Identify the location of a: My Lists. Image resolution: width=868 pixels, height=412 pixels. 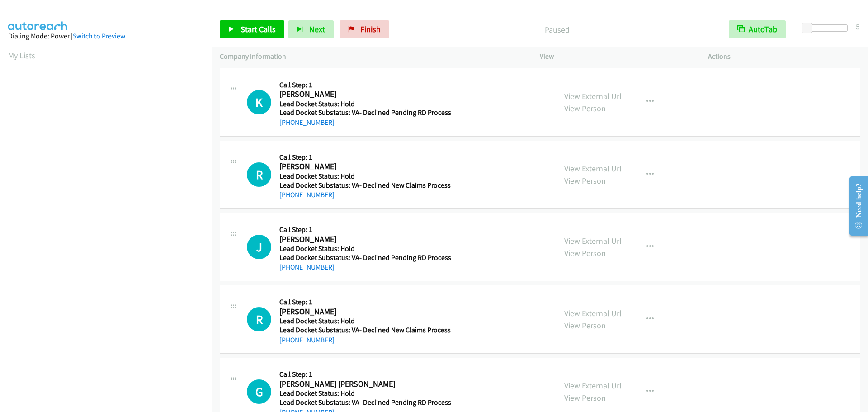
(21, 55).